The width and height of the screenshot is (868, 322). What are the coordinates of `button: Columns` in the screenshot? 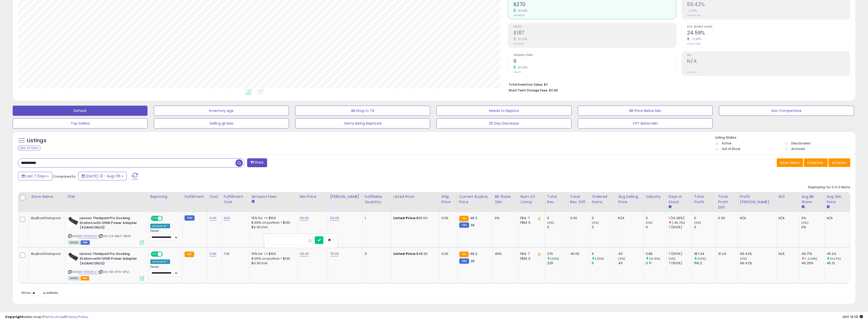 It's located at (816, 163).